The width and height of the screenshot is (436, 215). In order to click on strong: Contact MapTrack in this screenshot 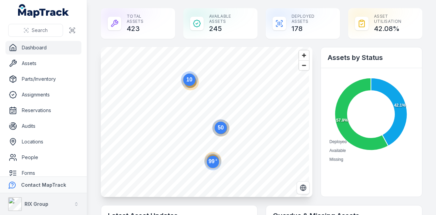, I will do `click(44, 185)`.